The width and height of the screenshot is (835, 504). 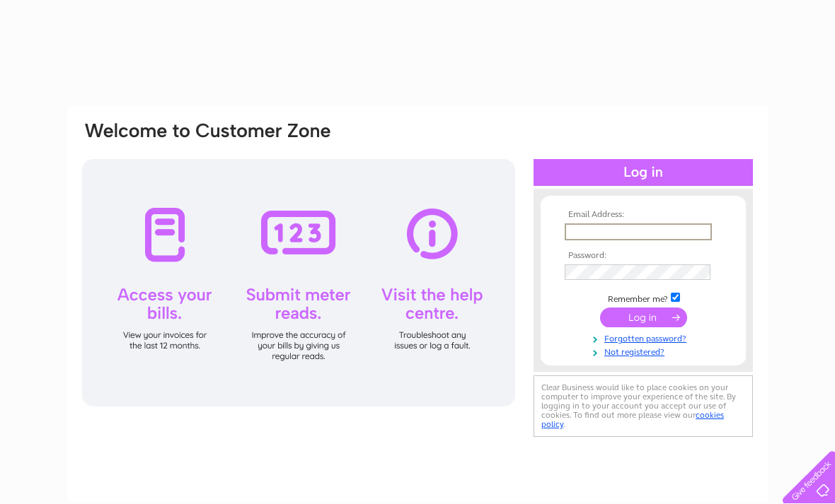 I want to click on td: Remember me?, so click(x=643, y=297).